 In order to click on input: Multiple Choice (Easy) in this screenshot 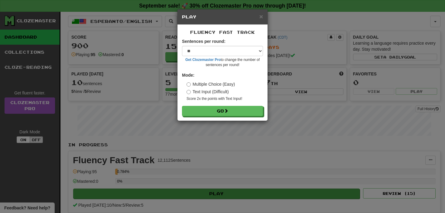, I will do `click(188, 85)`.